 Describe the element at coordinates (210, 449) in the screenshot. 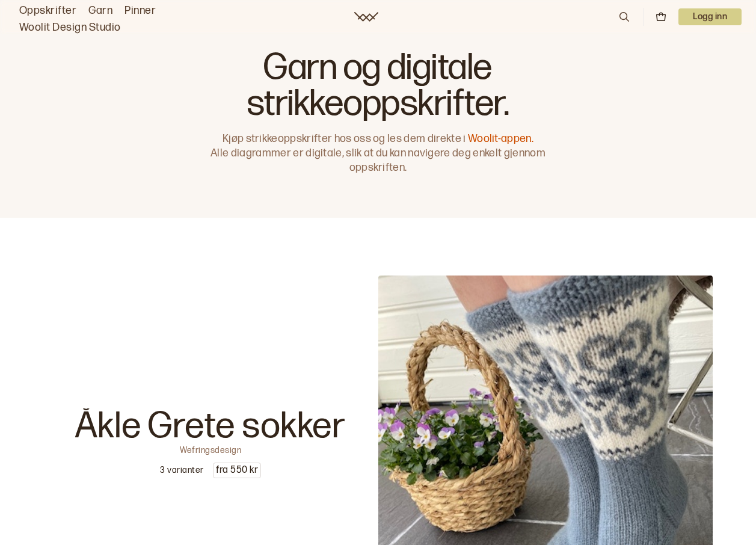

I see `p: Wefringsdesign` at that location.